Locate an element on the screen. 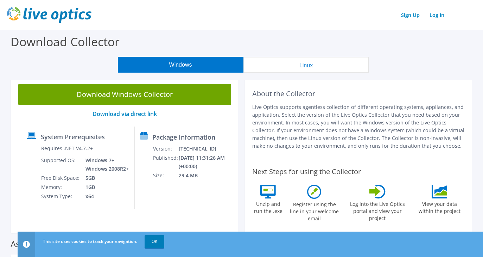  a: OK is located at coordinates (154, 241).